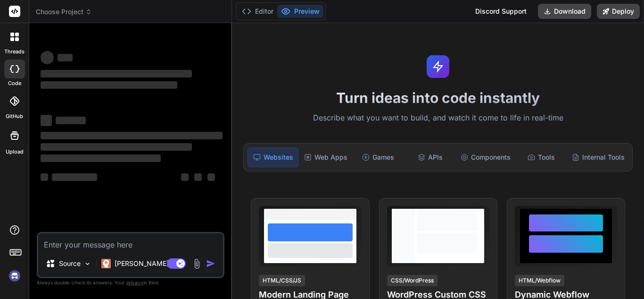 This screenshot has height=299, width=644. I want to click on div: Discord Support, so click(501, 11).